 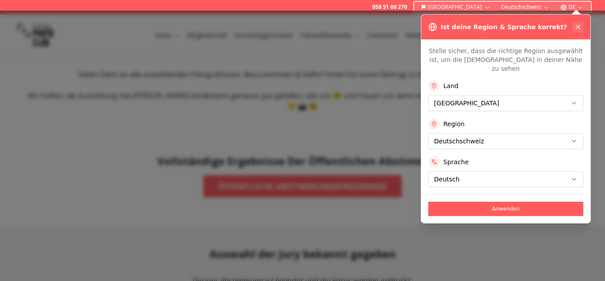 I want to click on label: Region, so click(x=454, y=124).